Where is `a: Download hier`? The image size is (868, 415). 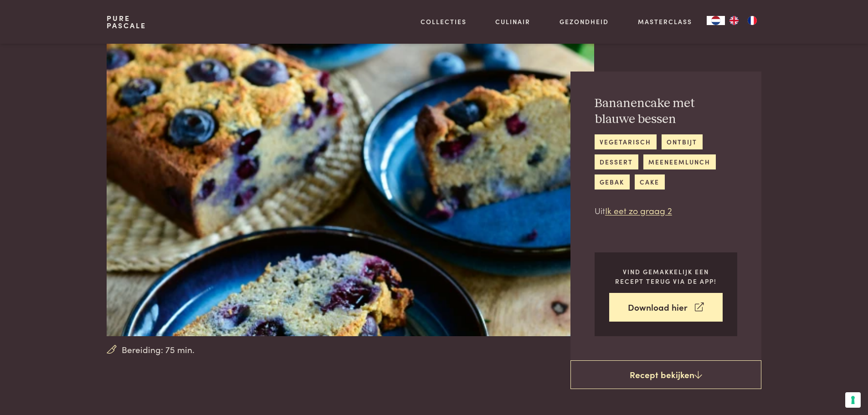 a: Download hier is located at coordinates (665, 307).